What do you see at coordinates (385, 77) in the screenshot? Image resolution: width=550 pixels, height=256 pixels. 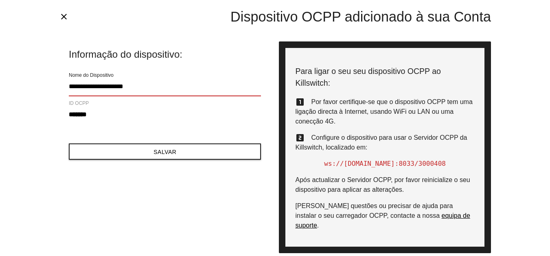 I see `p: Para ligar o seu seu dispositivo OCPP ao Killswitch:` at bounding box center [385, 77].